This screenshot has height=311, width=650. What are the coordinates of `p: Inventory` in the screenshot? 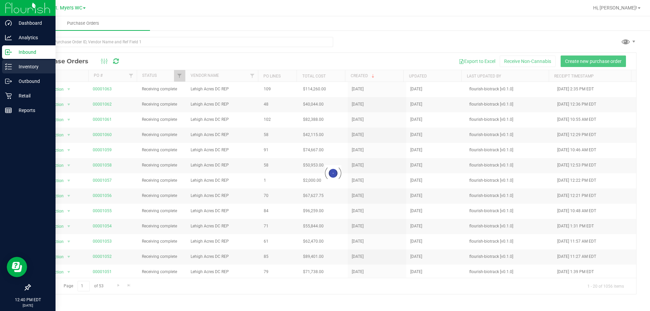 It's located at (32, 67).